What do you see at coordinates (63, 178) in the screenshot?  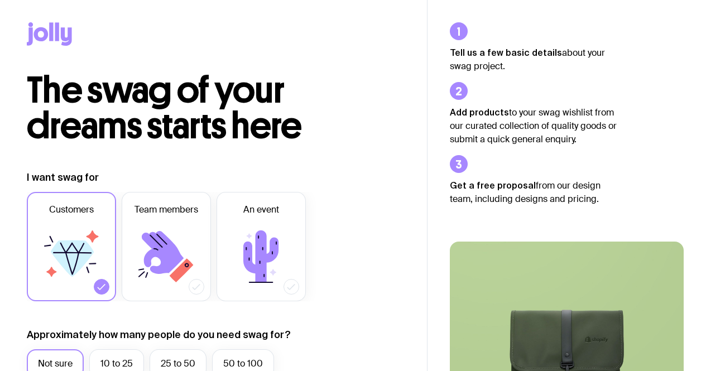 I see `label: I want swag for` at bounding box center [63, 178].